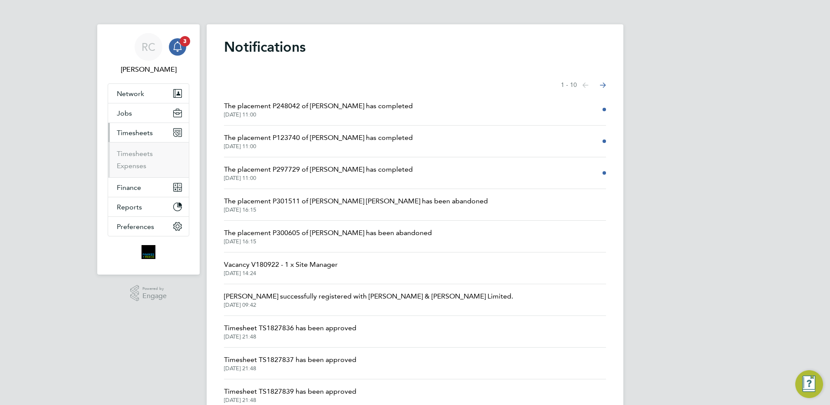  Describe the element at coordinates (132, 165) in the screenshot. I see `a: Expenses` at that location.